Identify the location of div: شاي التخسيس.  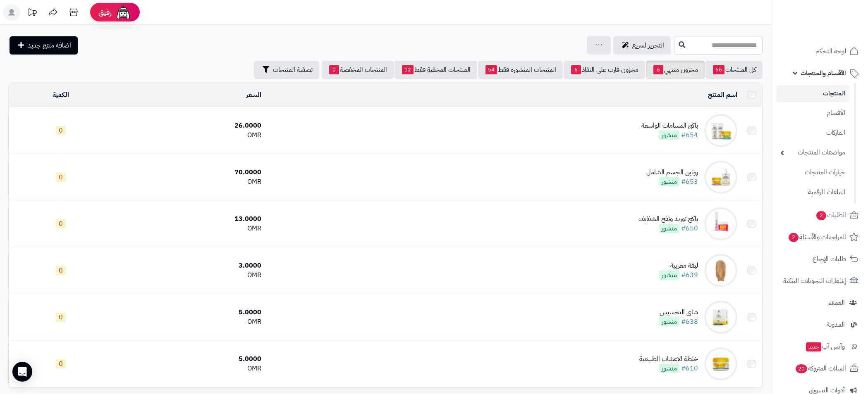
(679, 313).